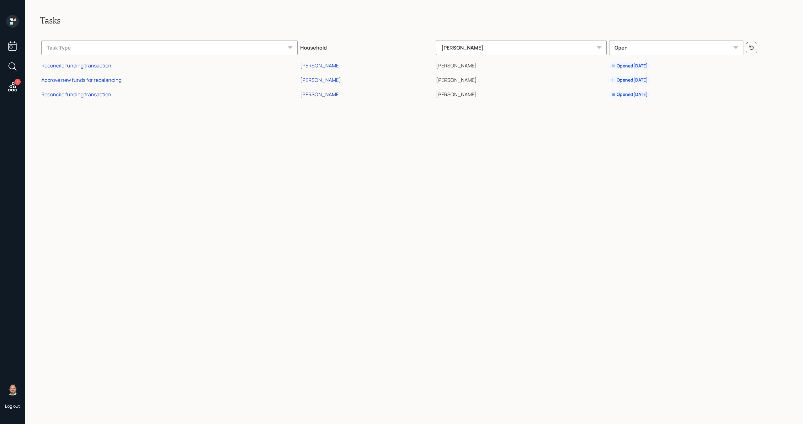  Describe the element at coordinates (81, 80) in the screenshot. I see `div: Approve new funds for rebalancing` at that location.